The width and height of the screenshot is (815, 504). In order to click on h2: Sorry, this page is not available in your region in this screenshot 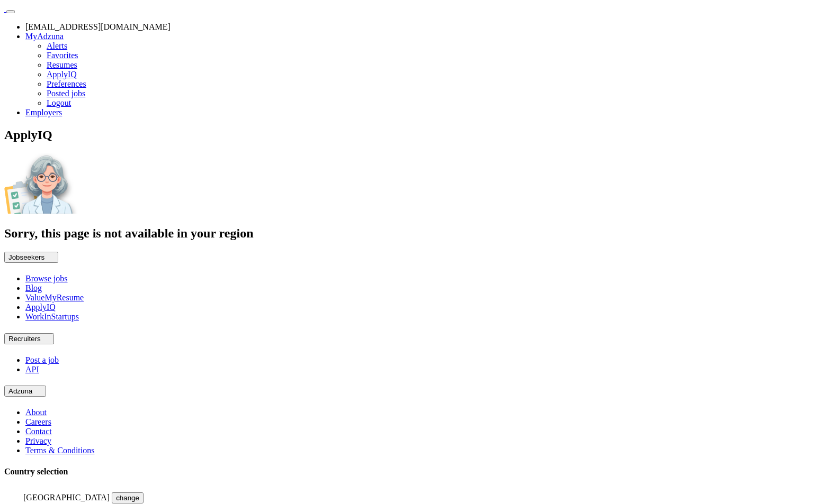, I will do `click(408, 233)`.